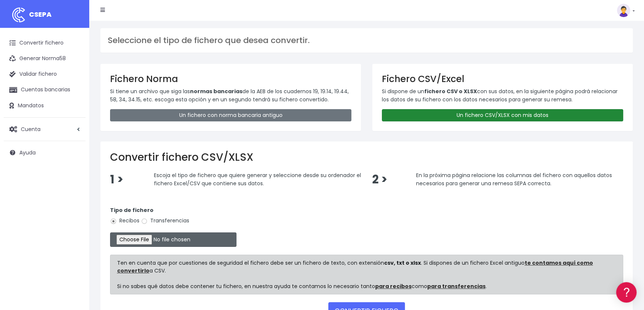  I want to click on img: logo, so click(18, 15).